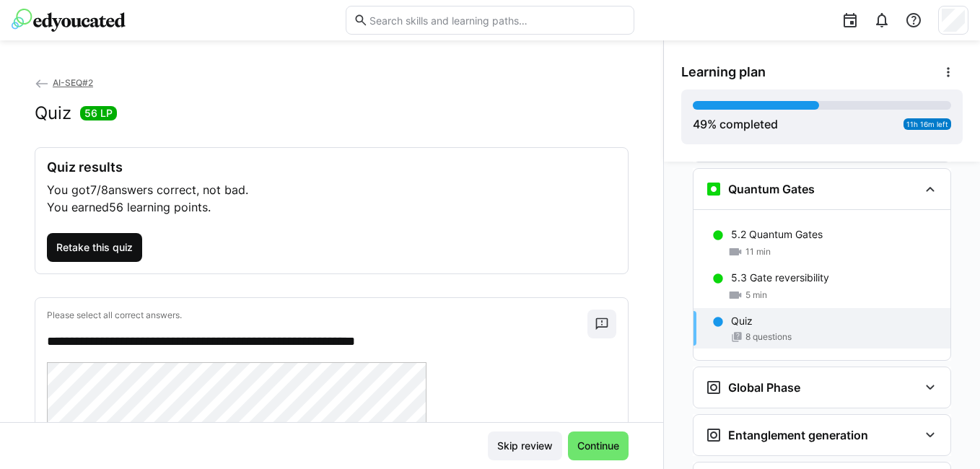 This screenshot has height=469, width=980. I want to click on p: 5.3 Gate reversibility, so click(780, 278).